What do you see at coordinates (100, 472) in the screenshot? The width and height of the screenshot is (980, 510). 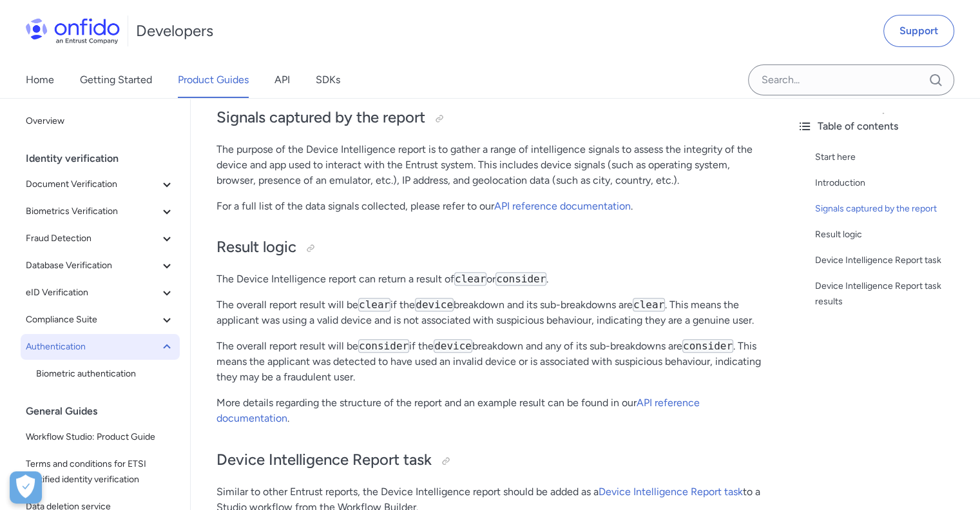 I see `span: Terms and conditions for ETSI certified identity verification` at bounding box center [100, 472].